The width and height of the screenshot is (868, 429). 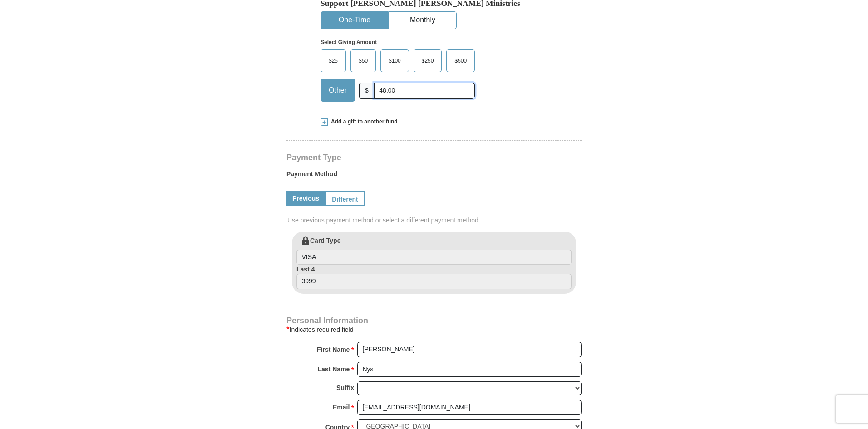 What do you see at coordinates (334, 369) in the screenshot?
I see `strong: Last Name` at bounding box center [334, 369].